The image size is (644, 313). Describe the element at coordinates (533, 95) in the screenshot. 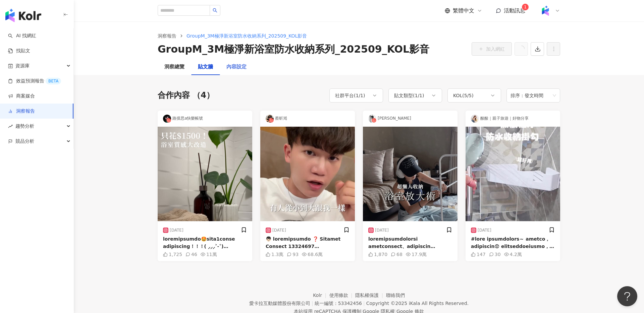

I see `span: 排序：發文時間` at that location.